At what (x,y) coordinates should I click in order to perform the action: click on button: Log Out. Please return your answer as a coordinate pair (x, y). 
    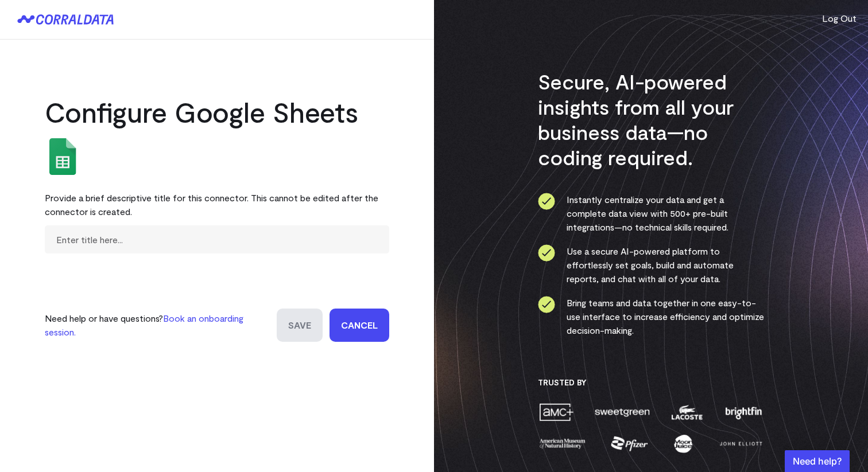
    Looking at the image, I should click on (839, 18).